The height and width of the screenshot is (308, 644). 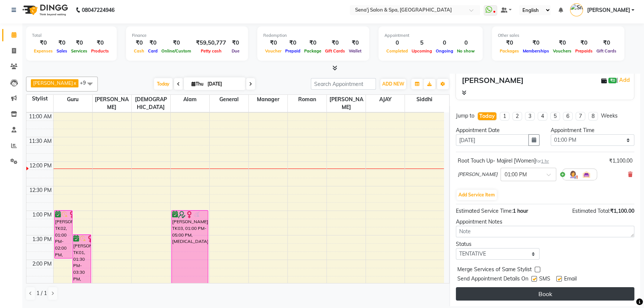 I want to click on span: Estimated Total:, so click(x=591, y=211).